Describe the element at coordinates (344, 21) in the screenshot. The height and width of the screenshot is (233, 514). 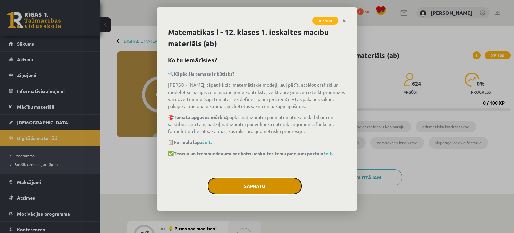
I see `a: Close` at that location.